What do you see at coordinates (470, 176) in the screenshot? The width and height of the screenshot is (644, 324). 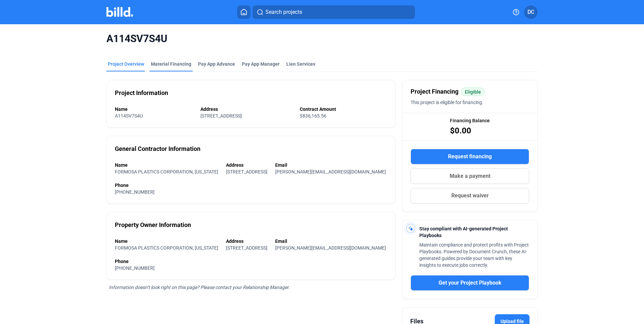 I see `button: Make a payment` at bounding box center [470, 176].